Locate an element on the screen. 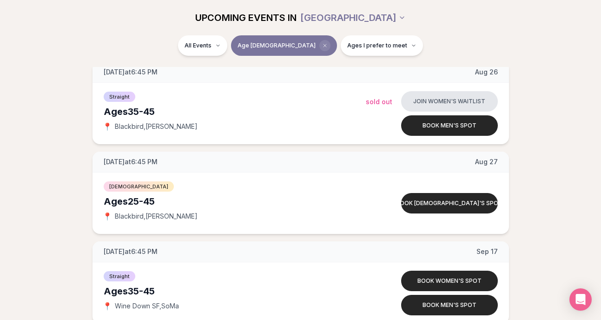 This screenshot has width=601, height=320. span: Wine Down SF , SoMa is located at coordinates (147, 306).